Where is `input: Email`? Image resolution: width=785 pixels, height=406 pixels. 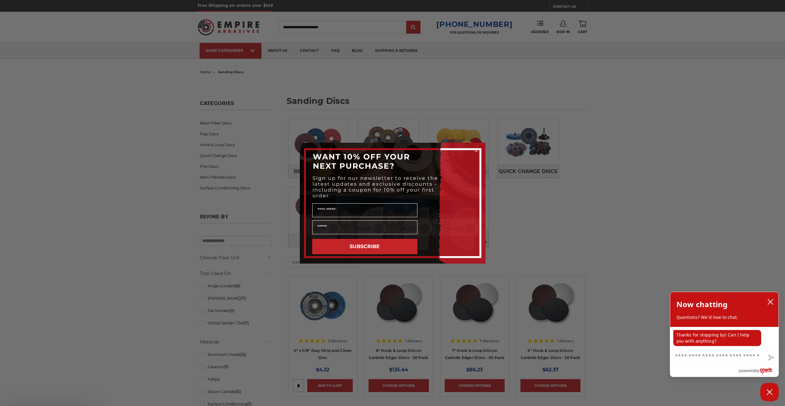
input: Email is located at coordinates (365, 227).